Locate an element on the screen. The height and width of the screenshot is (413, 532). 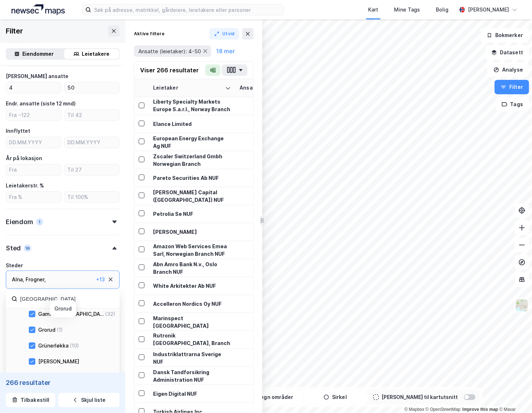
div: Sted is located at coordinates (13, 248).